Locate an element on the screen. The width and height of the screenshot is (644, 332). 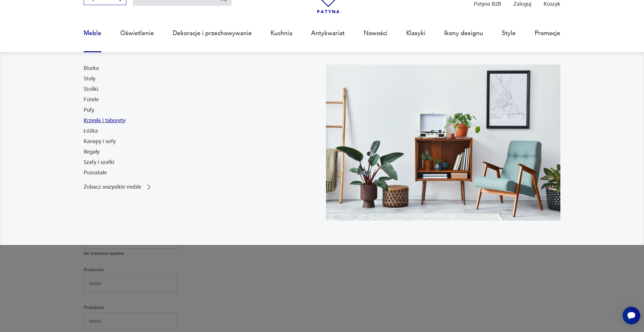
a: Nowości is located at coordinates (375, 33).